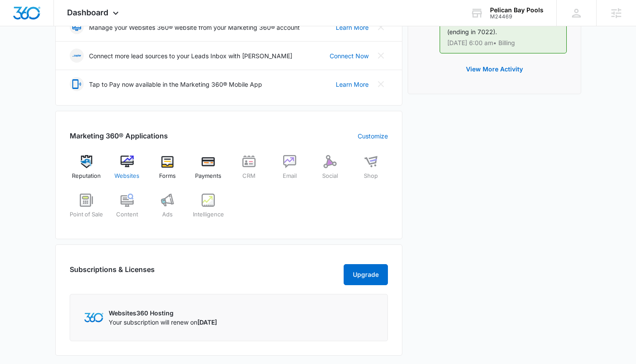 Image resolution: width=636 pixels, height=364 pixels. What do you see at coordinates (249, 171) in the screenshot?
I see `a: CRM` at bounding box center [249, 171].